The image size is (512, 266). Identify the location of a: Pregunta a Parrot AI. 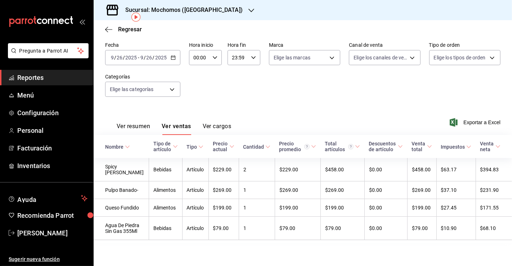
(47, 56).